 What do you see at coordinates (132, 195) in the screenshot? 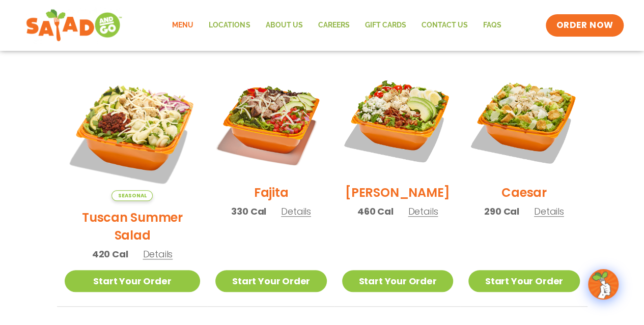
I see `span: Seasonal` at bounding box center [132, 195].